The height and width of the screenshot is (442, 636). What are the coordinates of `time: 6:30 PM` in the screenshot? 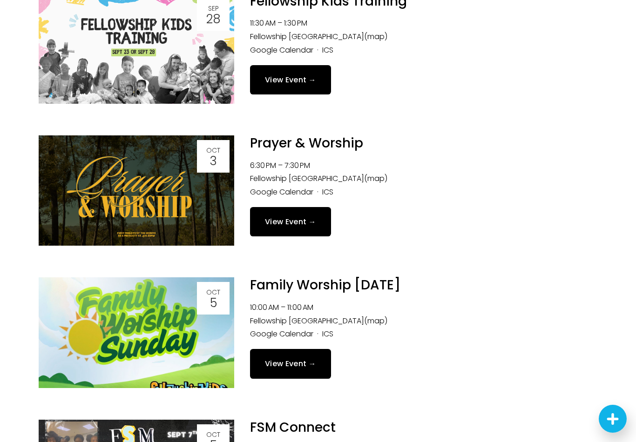 It's located at (263, 165).